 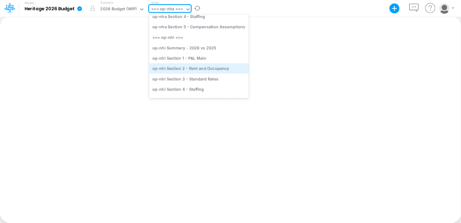 What do you see at coordinates (155, 2) in the screenshot?
I see `label: View` at bounding box center [155, 2].